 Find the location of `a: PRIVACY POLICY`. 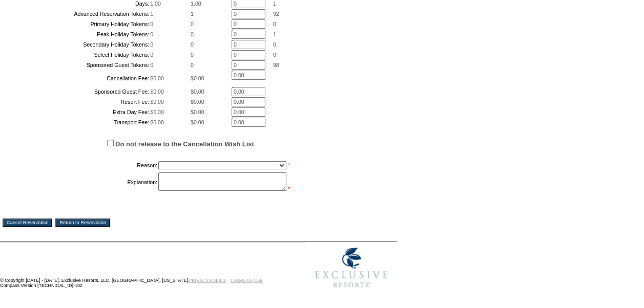

a: PRIVACY POLICY is located at coordinates (208, 280).